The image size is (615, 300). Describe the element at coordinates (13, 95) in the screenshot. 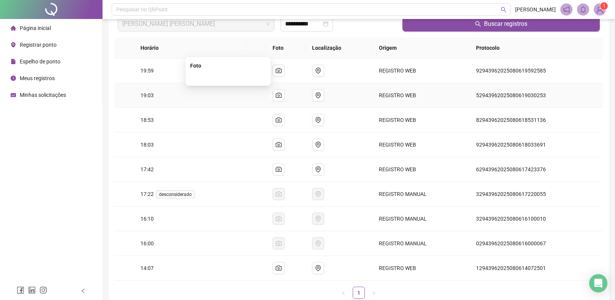

I see `span: schedule` at that location.